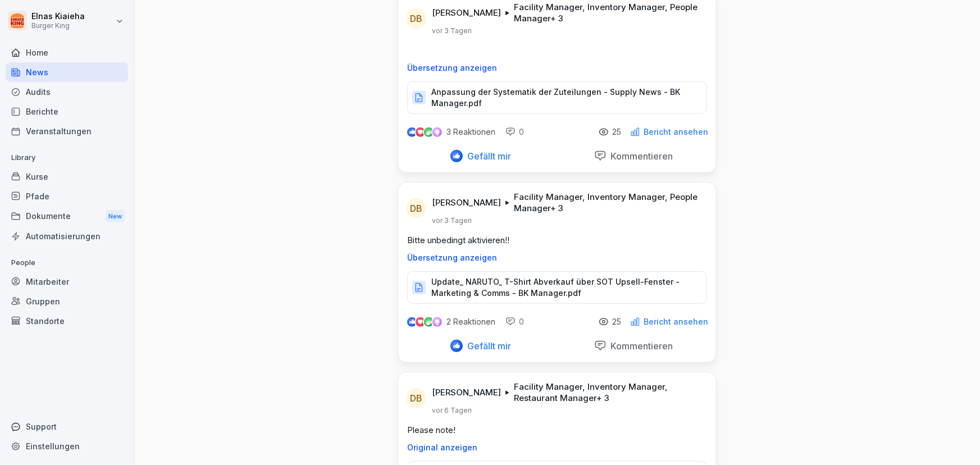  I want to click on p: Burger King, so click(58, 26).